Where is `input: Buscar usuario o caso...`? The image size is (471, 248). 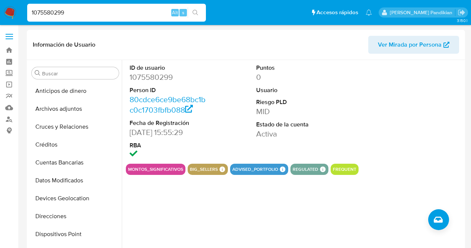
input: Buscar usuario o caso... is located at coordinates (116, 13).